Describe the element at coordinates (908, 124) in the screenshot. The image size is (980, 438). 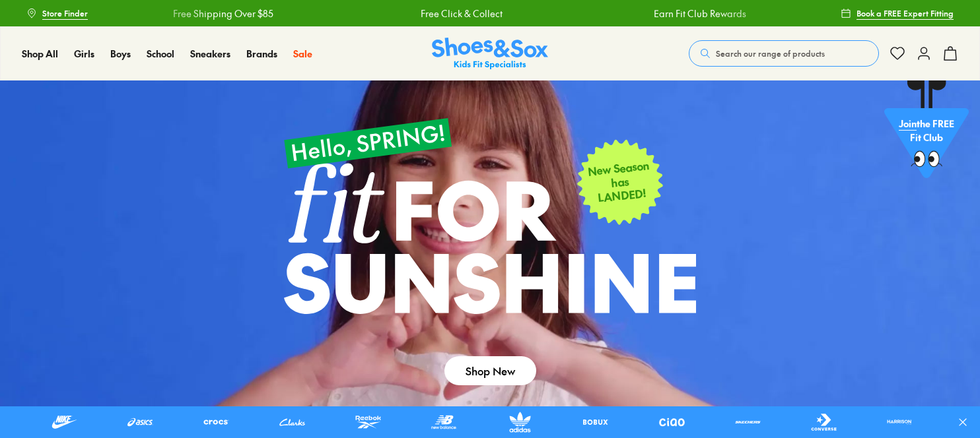
I see `span: Join` at that location.